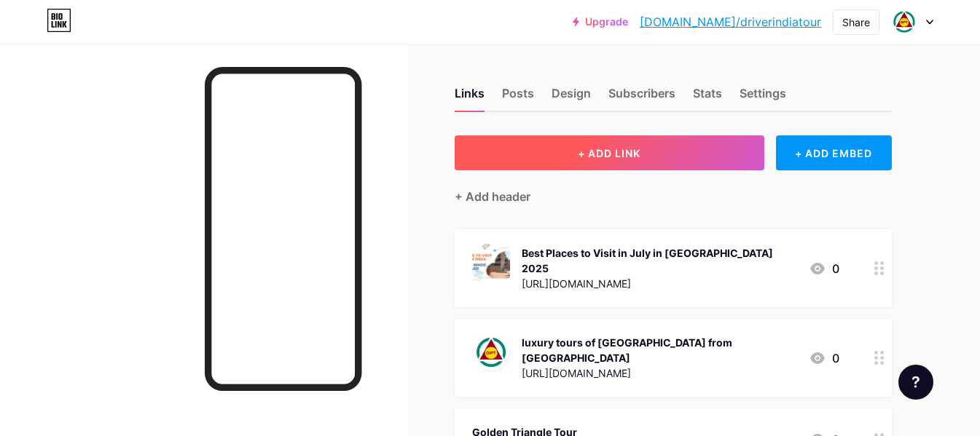  Describe the element at coordinates (833, 153) in the screenshot. I see `div: + ADD EMBED` at that location.